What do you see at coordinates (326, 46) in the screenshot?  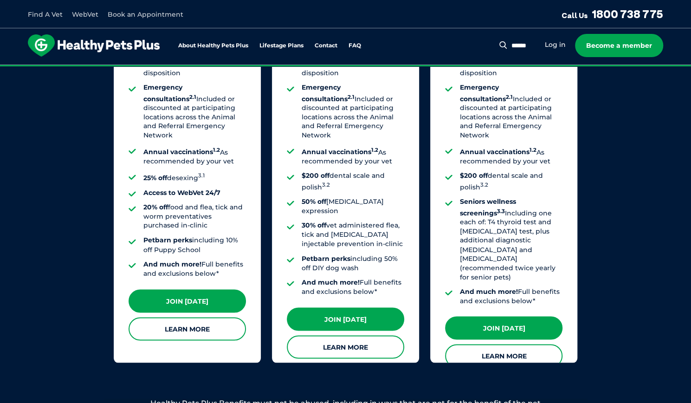 I see `a: Contact` at bounding box center [326, 46].